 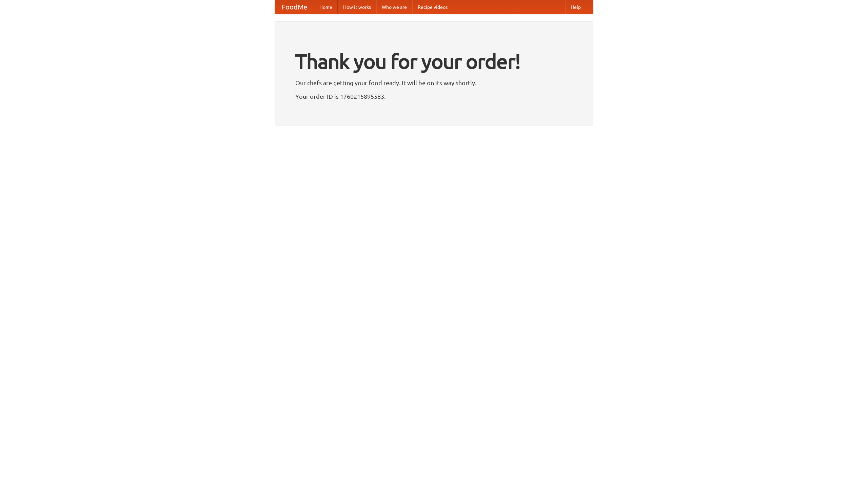 I want to click on a: Help, so click(x=575, y=7).